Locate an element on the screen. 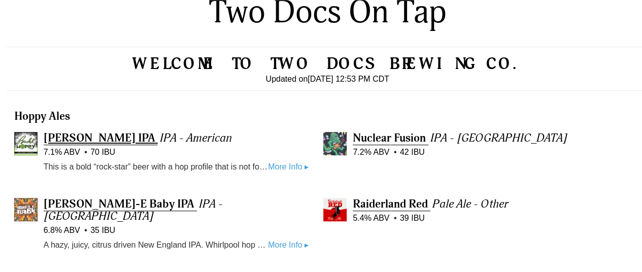 This screenshot has height=272, width=642. span: 7.1% ABV is located at coordinates (62, 152).